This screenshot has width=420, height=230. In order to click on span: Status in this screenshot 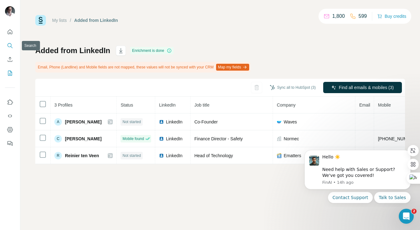, I will do `click(127, 105)`.